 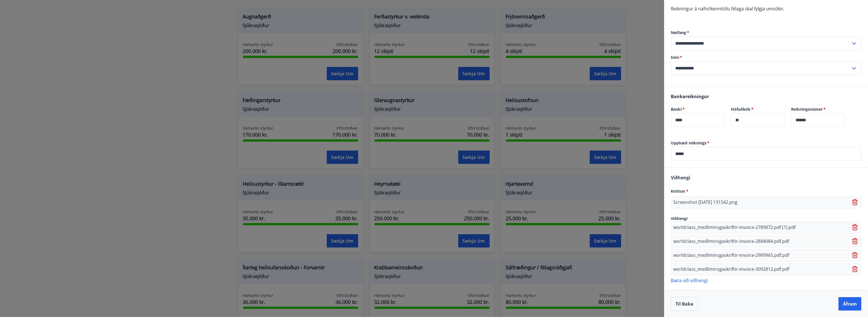 I want to click on label: Banki, so click(x=697, y=110).